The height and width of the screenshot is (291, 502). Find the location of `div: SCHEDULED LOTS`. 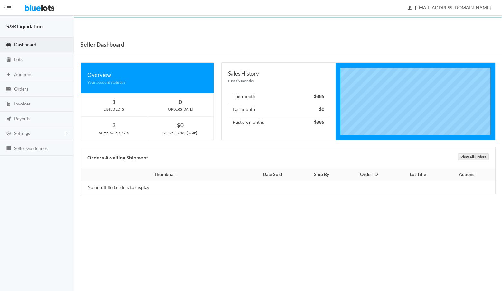

div: SCHEDULED LOTS is located at coordinates (114, 133).